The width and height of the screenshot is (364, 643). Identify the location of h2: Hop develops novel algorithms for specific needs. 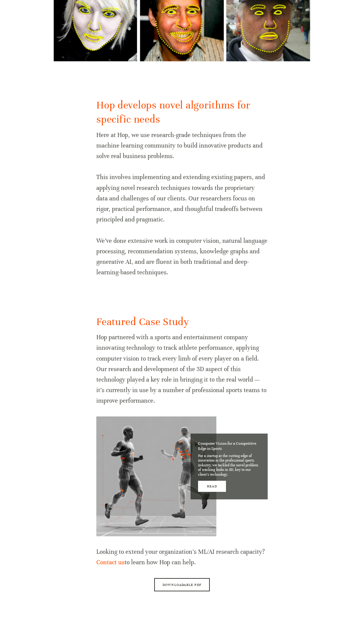
(182, 113).